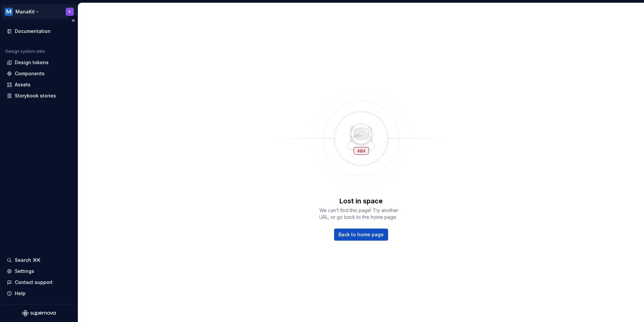 The image size is (644, 322). What do you see at coordinates (22, 85) in the screenshot?
I see `div: Assets` at bounding box center [22, 85].